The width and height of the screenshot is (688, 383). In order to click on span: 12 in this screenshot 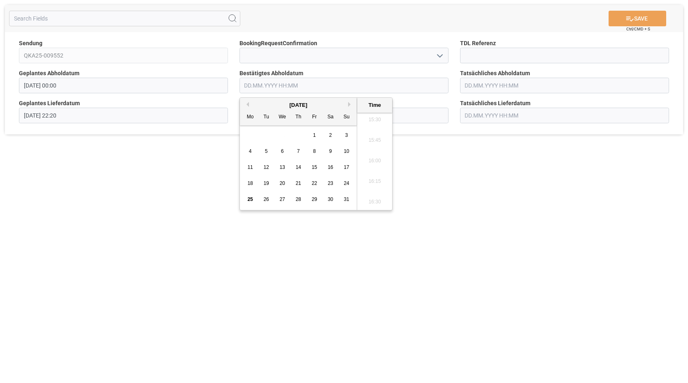, I will do `click(266, 167)`.